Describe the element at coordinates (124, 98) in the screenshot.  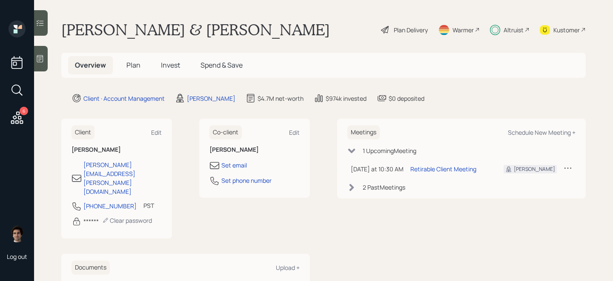
I see `div: Client · Account Management` at that location.